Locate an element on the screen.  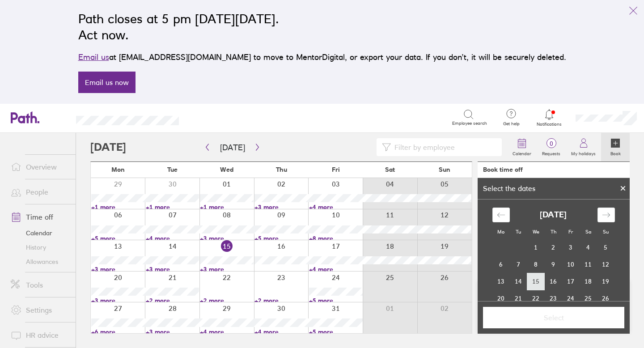
label: Book is located at coordinates (615, 153).